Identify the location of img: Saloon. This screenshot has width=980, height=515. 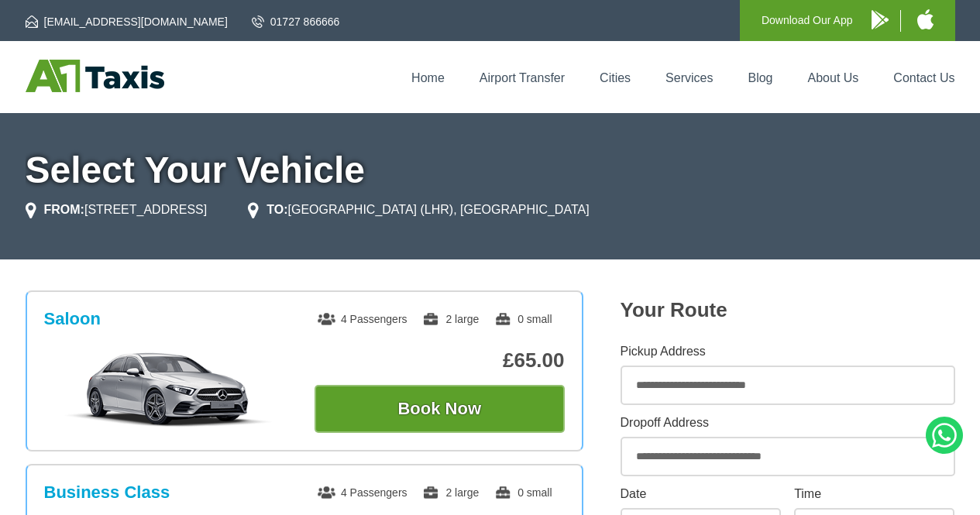
(168, 390).